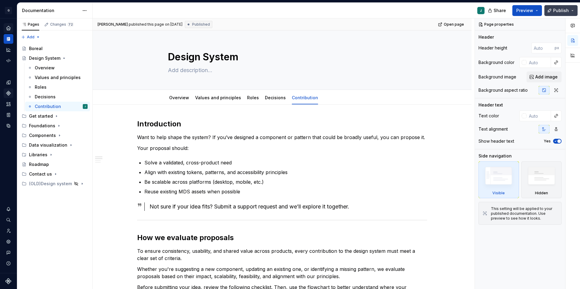  I want to click on p: Align with existing tokens, patterns, and accessibility principles, so click(286, 172).